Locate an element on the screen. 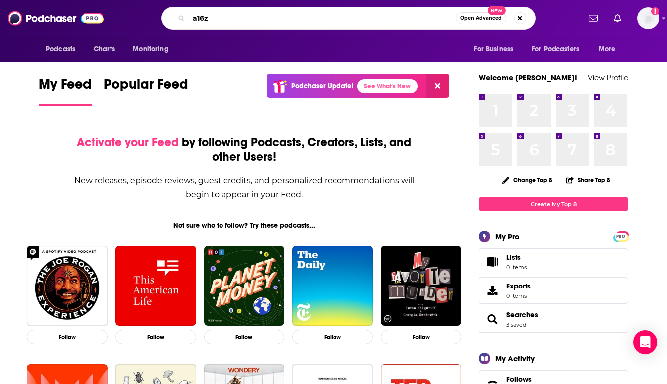 The image size is (667, 384). div: Search podcasts, credits, & more... is located at coordinates (348, 18).